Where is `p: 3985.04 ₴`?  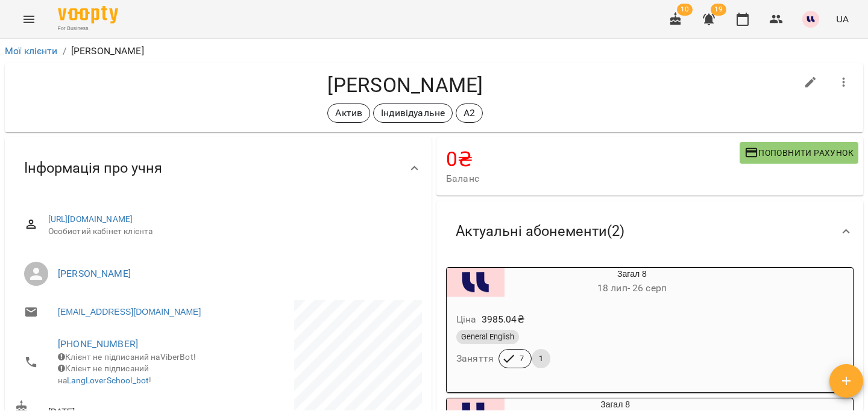
p: 3985.04 ₴ is located at coordinates (502, 320).